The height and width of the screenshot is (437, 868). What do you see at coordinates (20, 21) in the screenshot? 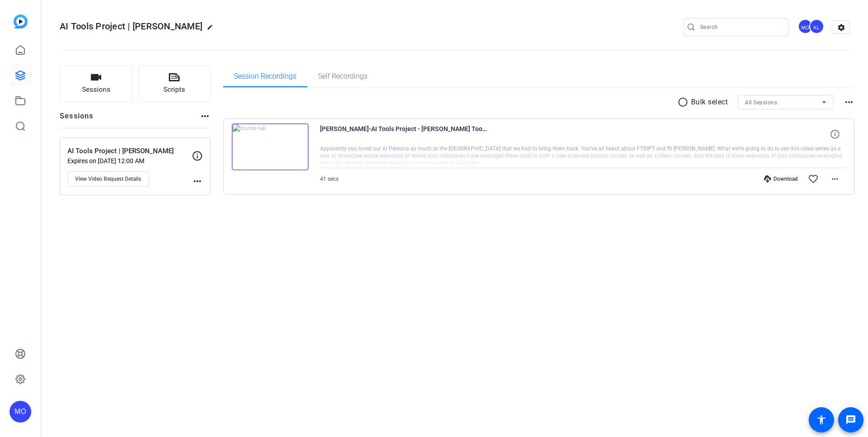
I see `img: blue-gradient.svg` at bounding box center [20, 21].